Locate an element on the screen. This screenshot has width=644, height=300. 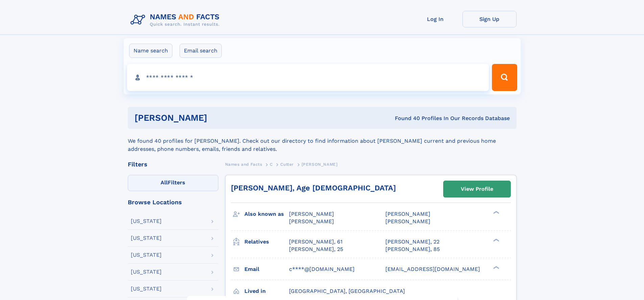
h3: Relatives is located at coordinates (267, 242).